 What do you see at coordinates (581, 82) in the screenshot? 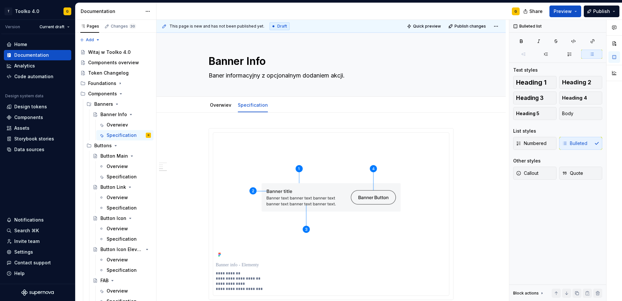
I see `button: Heading 2` at bounding box center [581, 82].